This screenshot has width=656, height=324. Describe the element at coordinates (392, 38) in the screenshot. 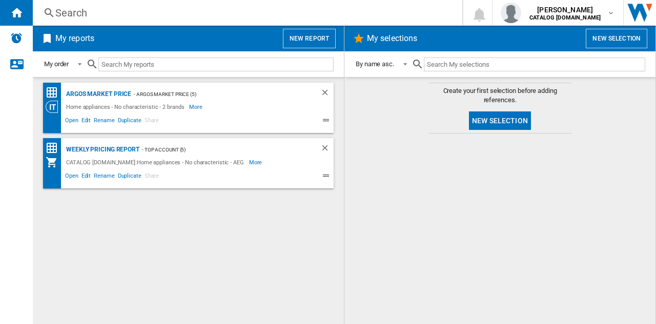

I see `h2: My selections` at that location.